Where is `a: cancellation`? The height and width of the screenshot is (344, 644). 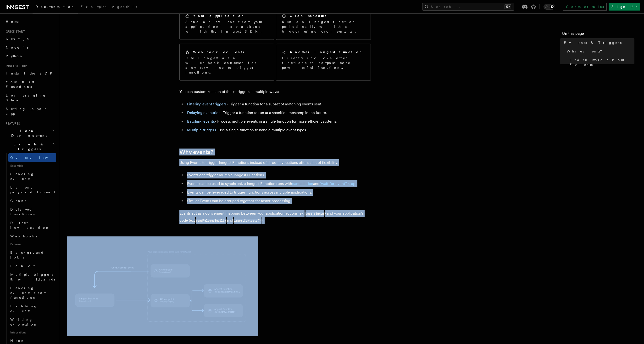
a: cancellation is located at coordinates (303, 183).